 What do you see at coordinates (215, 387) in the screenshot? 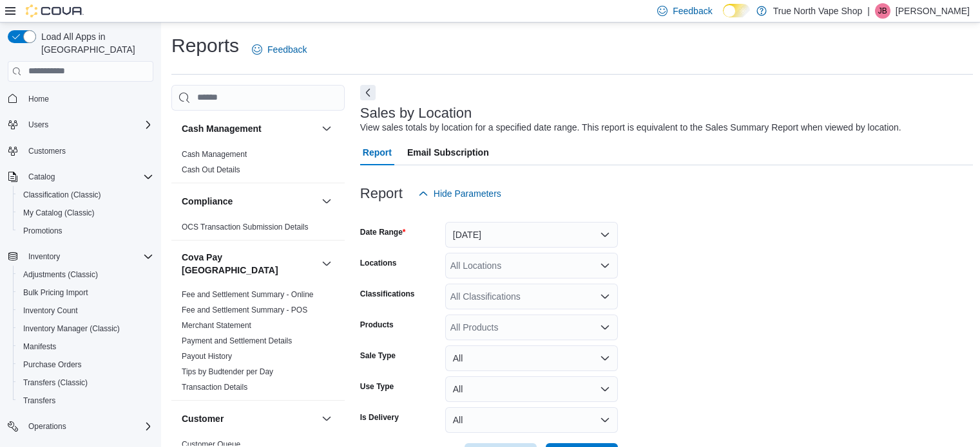
I see `span: Transaction Details` at bounding box center [215, 387].